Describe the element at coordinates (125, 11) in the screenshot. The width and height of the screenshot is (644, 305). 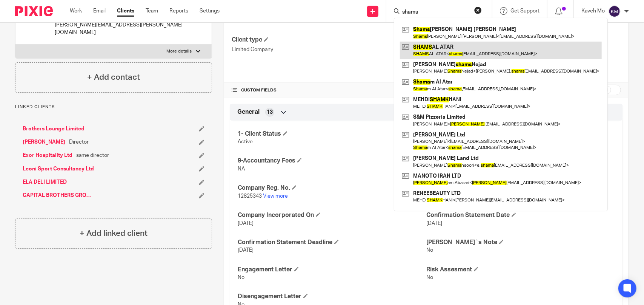
I see `a: Clients` at that location.